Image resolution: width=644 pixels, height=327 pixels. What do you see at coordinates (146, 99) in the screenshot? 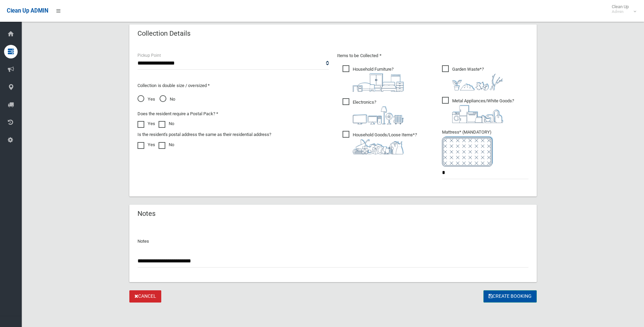
I see `span: Yes` at bounding box center [146, 99].